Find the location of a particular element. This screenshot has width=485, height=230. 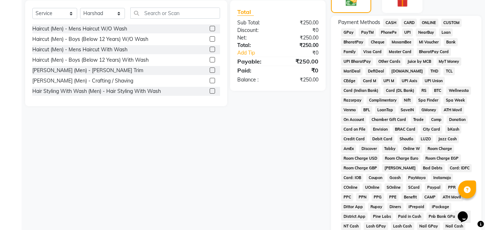

span: MariDeal is located at coordinates (352, 71).